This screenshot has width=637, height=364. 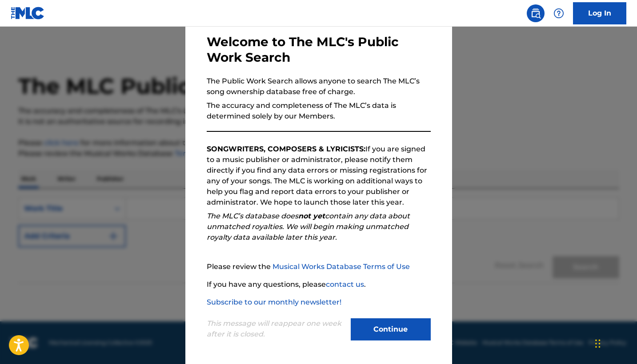 I want to click on a: Musical Works Database Terms of Use, so click(x=341, y=266).